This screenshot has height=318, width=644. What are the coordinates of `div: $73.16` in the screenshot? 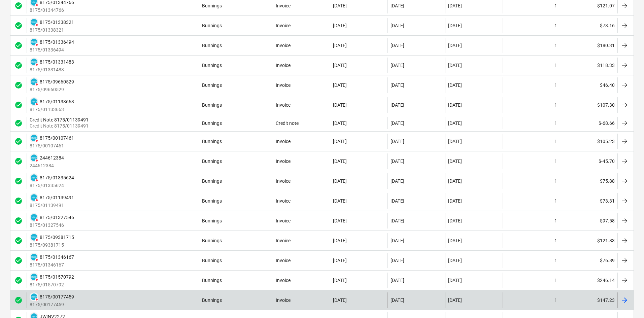 It's located at (588, 25).